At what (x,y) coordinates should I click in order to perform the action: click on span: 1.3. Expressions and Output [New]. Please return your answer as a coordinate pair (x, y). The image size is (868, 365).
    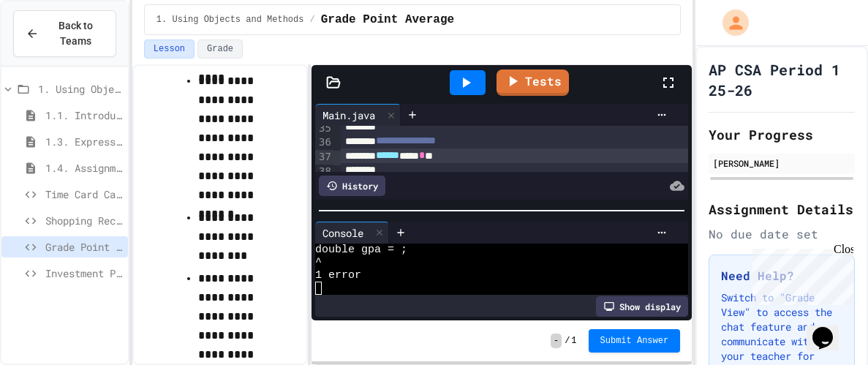
    Looking at the image, I should click on (83, 141).